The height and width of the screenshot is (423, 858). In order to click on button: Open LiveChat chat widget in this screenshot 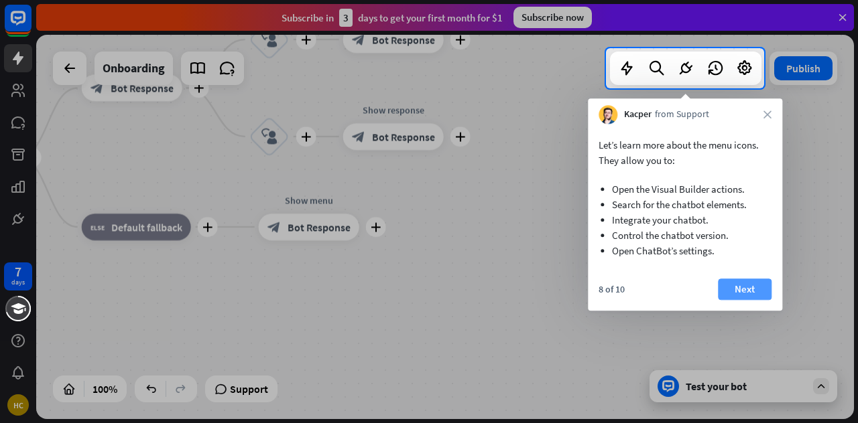, I will do `click(31, 25)`.